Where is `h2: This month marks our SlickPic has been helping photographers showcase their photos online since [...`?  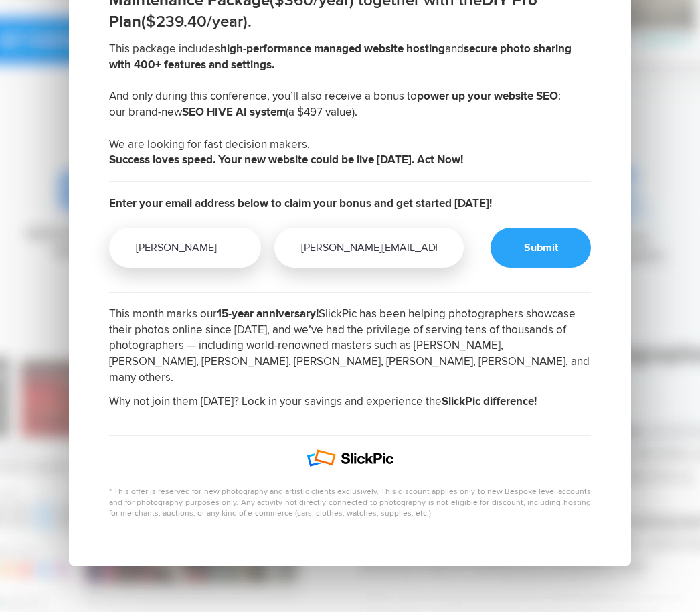 h2: This month marks our SlickPic has been helping photographers showcase their photos online since [... is located at coordinates (350, 362).